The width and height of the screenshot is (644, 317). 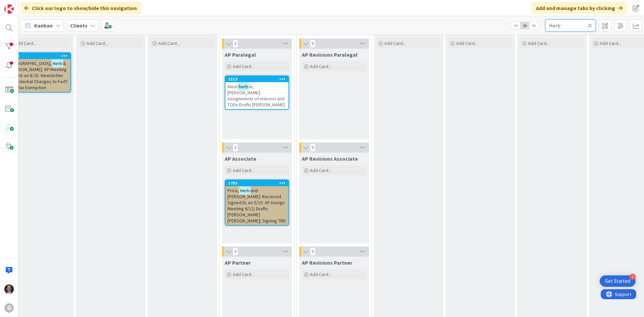 I want to click on span: Weat, so click(x=232, y=86).